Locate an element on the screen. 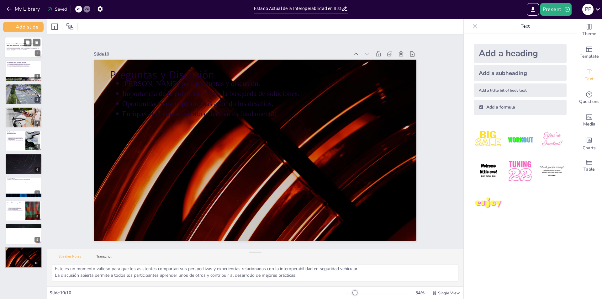  p: La colaboración entre entidades es necesaria para superar desafíos. is located at coordinates (16, 141).